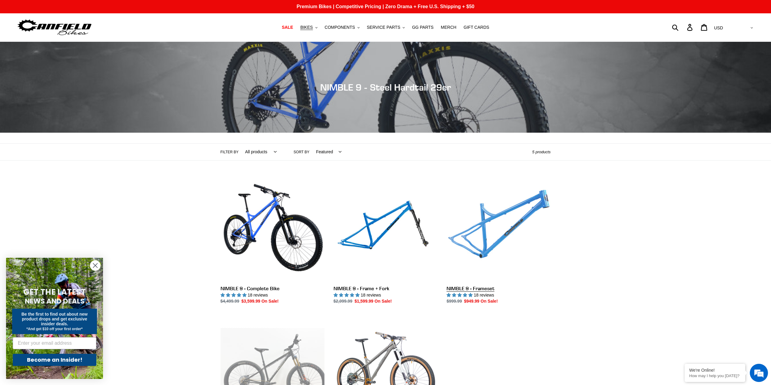 This screenshot has width=771, height=385. I want to click on button: Become an Insider!, so click(55, 360).